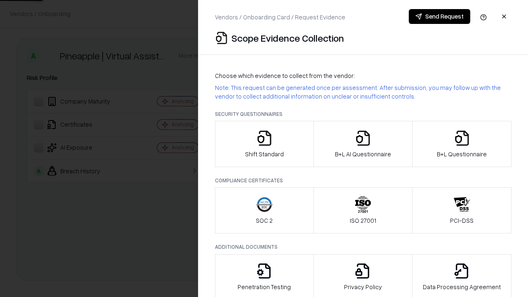 The image size is (528, 297). I want to click on p: Additional Documents, so click(363, 246).